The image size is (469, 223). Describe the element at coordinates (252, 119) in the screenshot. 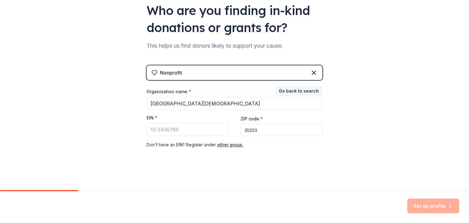

I see `label: ZIP code` at that location.